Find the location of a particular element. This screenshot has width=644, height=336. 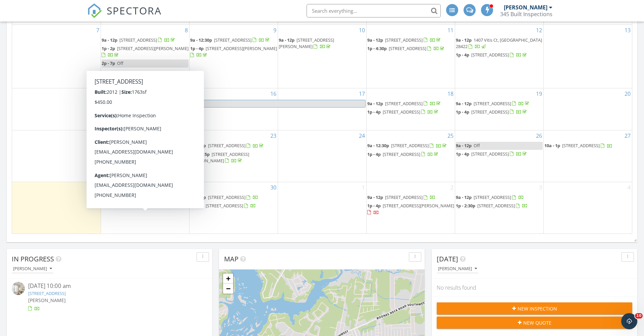

span: 1p - 4:15p is located at coordinates (200, 154).